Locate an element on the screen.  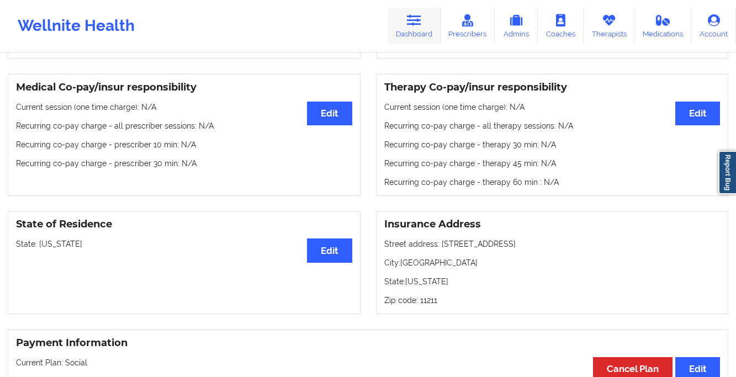
a: Admins is located at coordinates (516, 26).